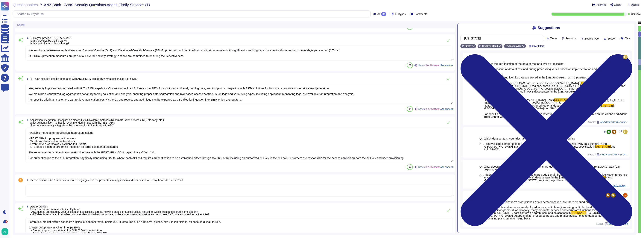 This screenshot has width=644, height=238. Describe the element at coordinates (97, 5) in the screenshot. I see `span: ANZ Bank - SaaS Security Questions Adobe Firefly Services (1)` at that location.